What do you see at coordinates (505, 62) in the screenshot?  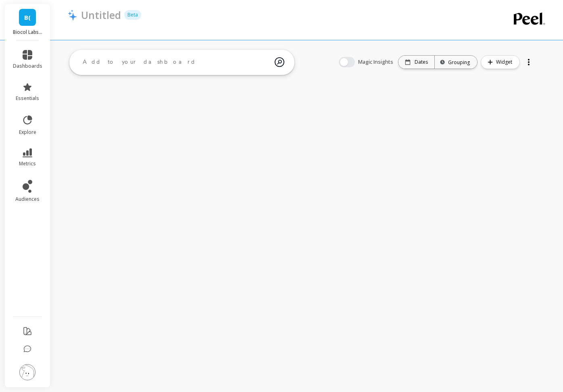 I see `span: Widget` at bounding box center [505, 62].